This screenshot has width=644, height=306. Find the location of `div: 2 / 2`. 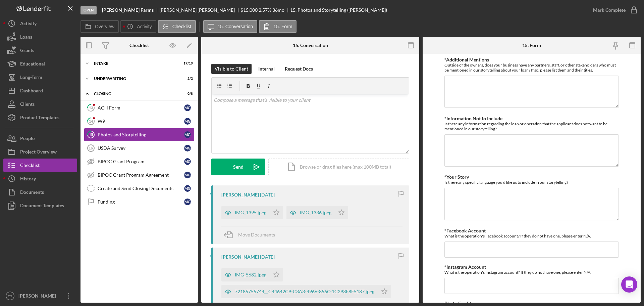

div: 2 / 2 is located at coordinates (187, 78).